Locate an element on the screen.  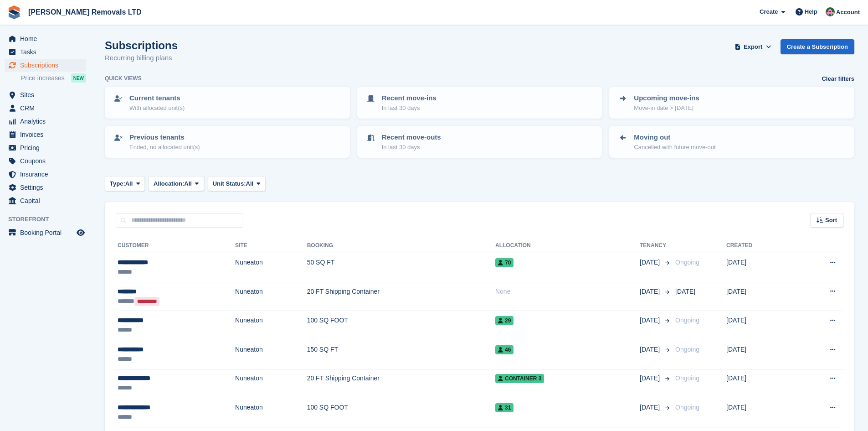
span: Pricing is located at coordinates (47, 148).